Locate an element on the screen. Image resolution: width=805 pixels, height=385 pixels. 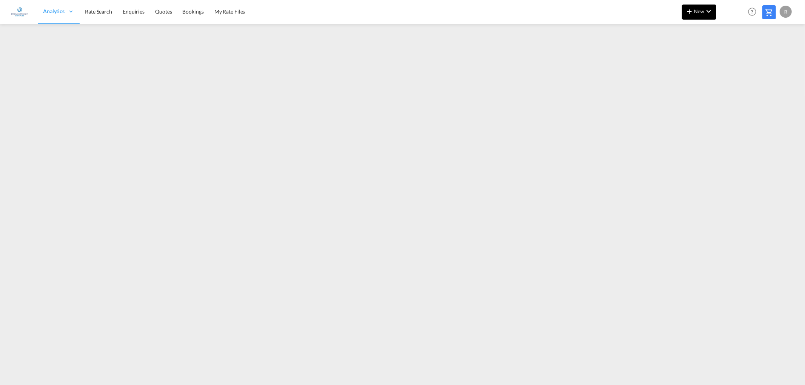
md-icon: icon-plus 400-fg is located at coordinates (690, 11).